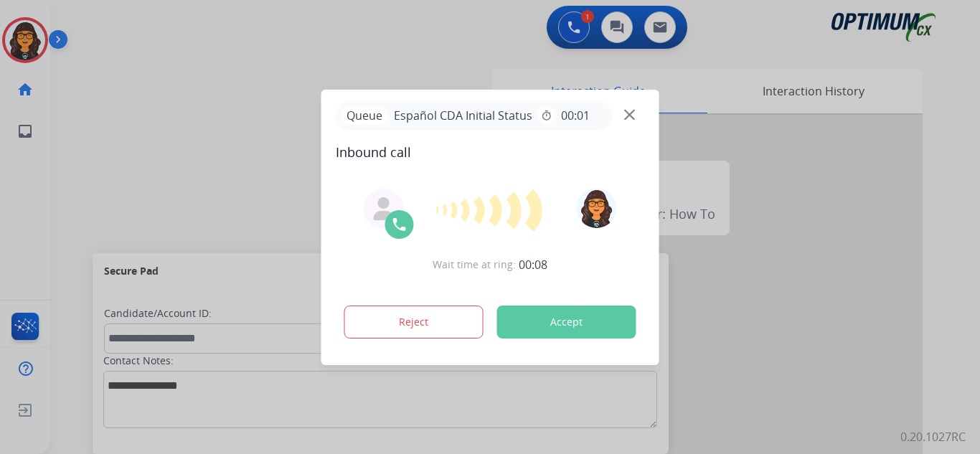 The width and height of the screenshot is (980, 454). I want to click on span: Wait time at ring:, so click(474, 264).